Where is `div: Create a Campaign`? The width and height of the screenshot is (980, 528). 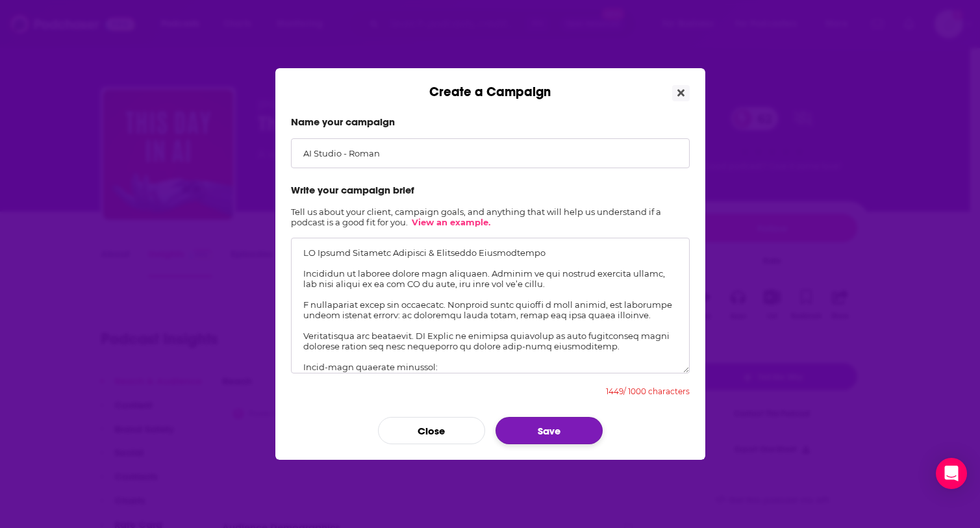 div: Create a Campaign is located at coordinates (490, 84).